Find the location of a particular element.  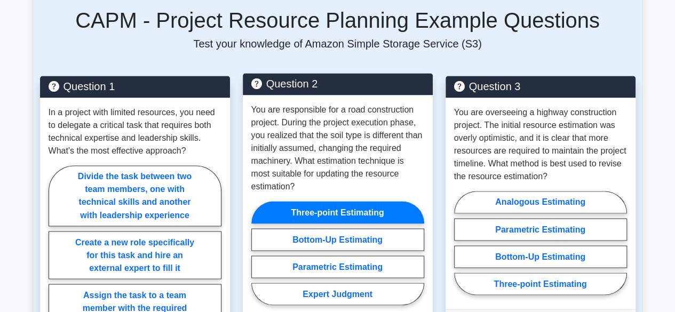

label: Analogous Estimating is located at coordinates (540, 202).